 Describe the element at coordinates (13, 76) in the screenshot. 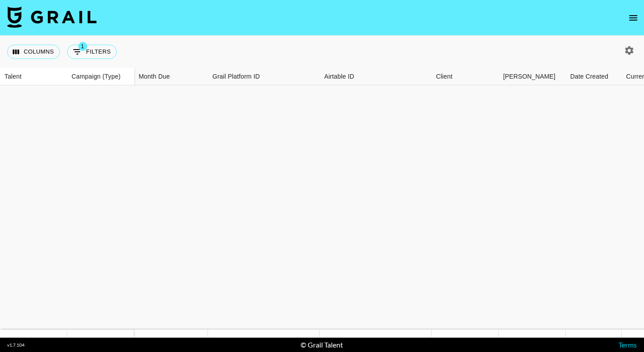

I see `div: Talent` at that location.